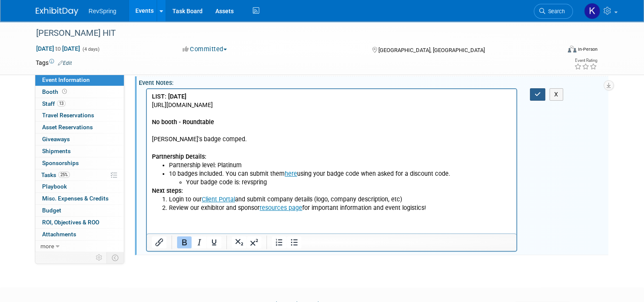 This screenshot has width=644, height=302. I want to click on span: Shipments, so click(56, 151).